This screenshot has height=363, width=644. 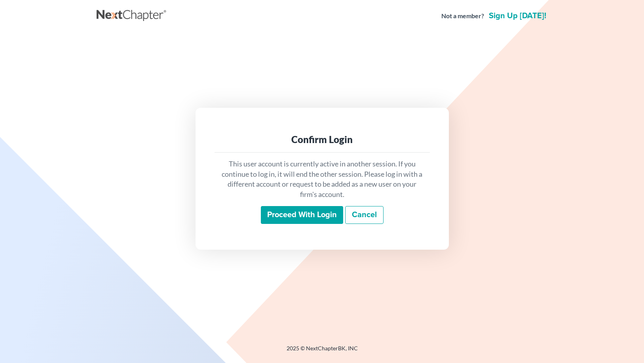 I want to click on strong: Not a member?, so click(x=463, y=16).